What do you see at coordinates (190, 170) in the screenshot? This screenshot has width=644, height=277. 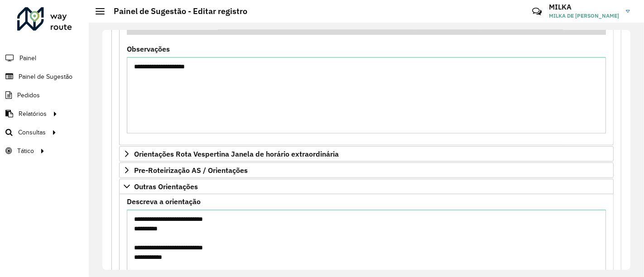 I see `span: Pre-Roteirização AS / Orientações` at bounding box center [190, 170].